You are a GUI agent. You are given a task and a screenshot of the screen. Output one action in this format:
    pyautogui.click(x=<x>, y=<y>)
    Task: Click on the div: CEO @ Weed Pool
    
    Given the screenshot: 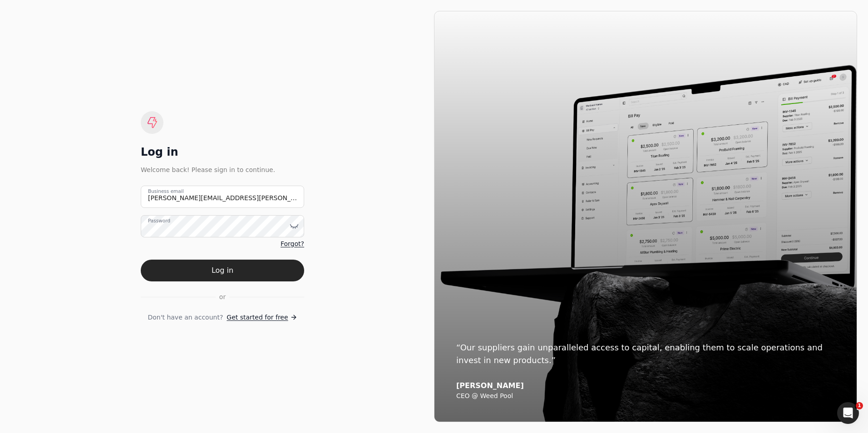 What is the action you would take?
    pyautogui.click(x=646, y=396)
    